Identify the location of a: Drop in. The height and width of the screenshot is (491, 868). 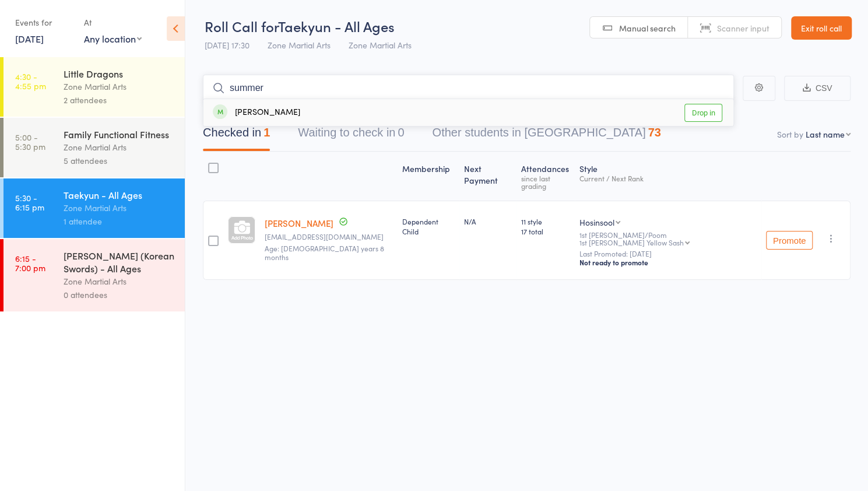
(704, 113).